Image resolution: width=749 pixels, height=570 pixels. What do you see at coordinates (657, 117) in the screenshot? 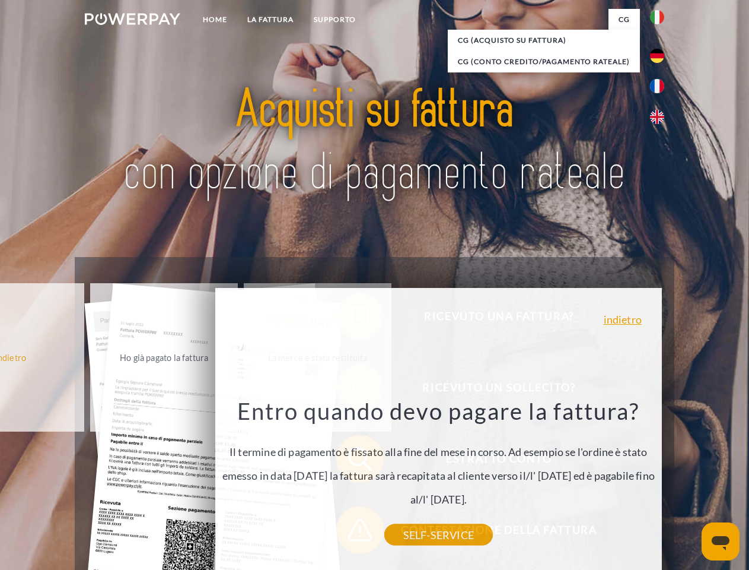
I see `img: en` at bounding box center [657, 117].